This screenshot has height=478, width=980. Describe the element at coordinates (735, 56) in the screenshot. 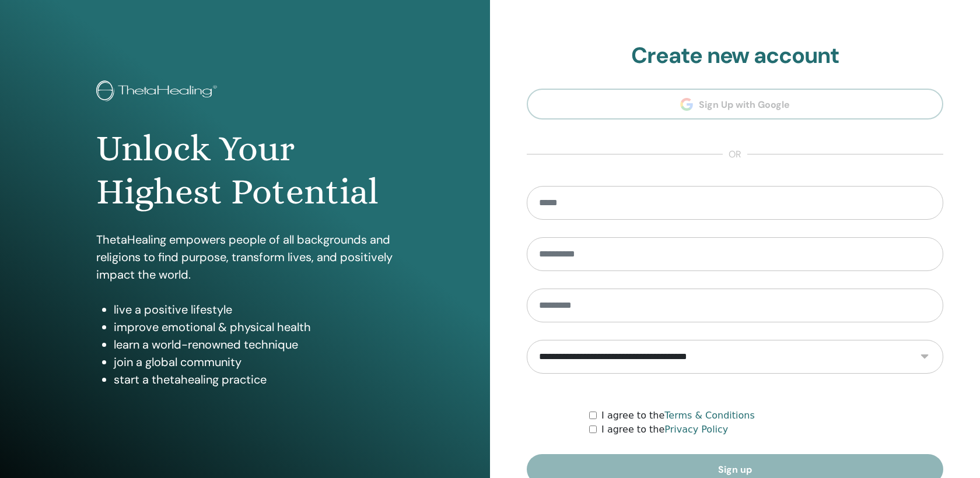

I see `h2: Create new account` at that location.